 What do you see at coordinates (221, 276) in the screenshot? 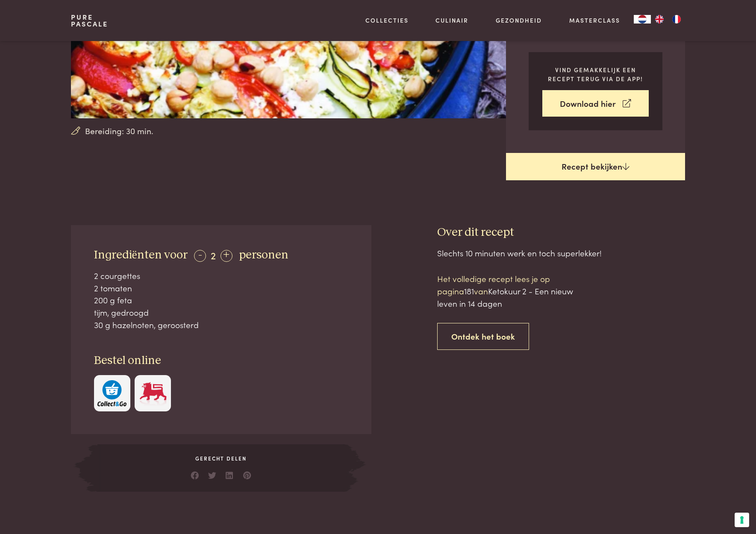
I see `div: 2 courgettes` at bounding box center [221, 276].